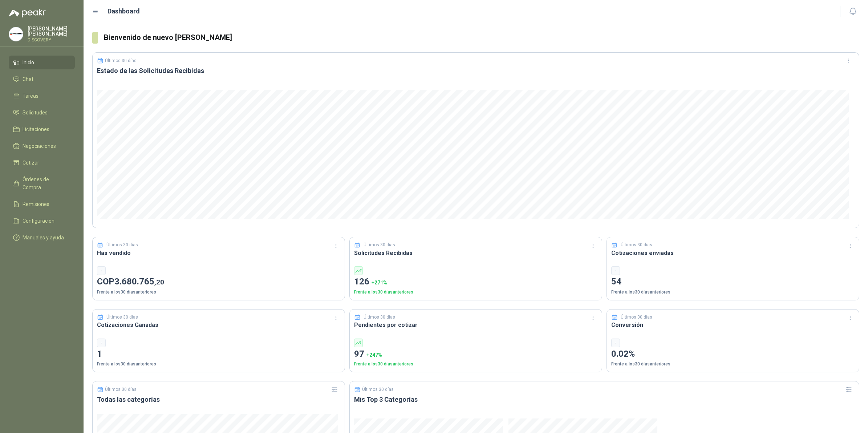 Image resolution: width=868 pixels, height=433 pixels. I want to click on a: Licitaciones, so click(42, 129).